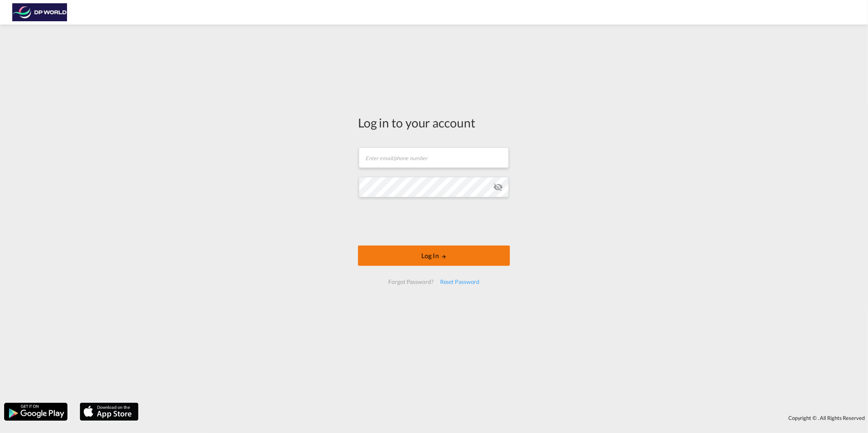 This screenshot has height=433, width=868. I want to click on div: Copyright © . All Rights Reserved, so click(505, 418).